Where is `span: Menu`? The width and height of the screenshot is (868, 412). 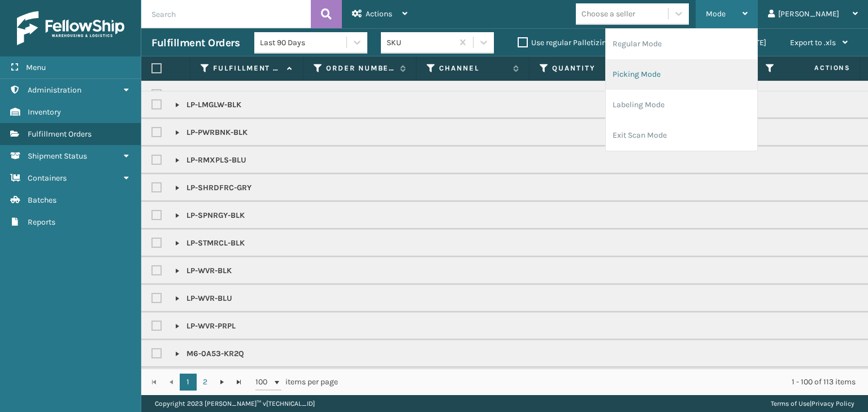 span: Menu is located at coordinates (36, 67).